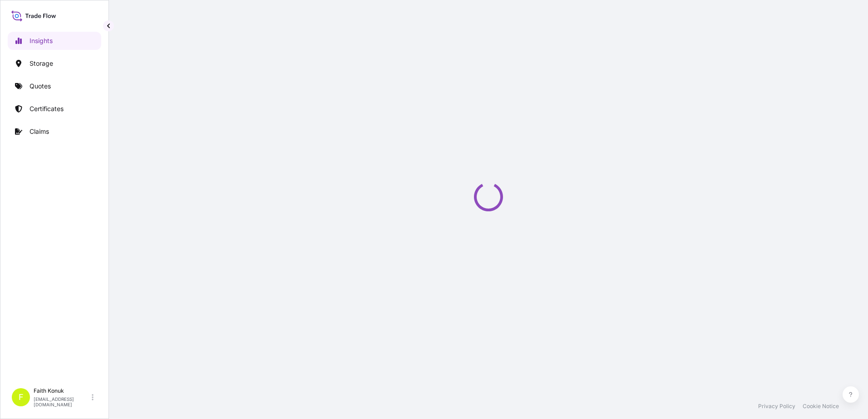 The image size is (868, 419). Describe the element at coordinates (821, 407) in the screenshot. I see `a: Cookie Notice` at that location.